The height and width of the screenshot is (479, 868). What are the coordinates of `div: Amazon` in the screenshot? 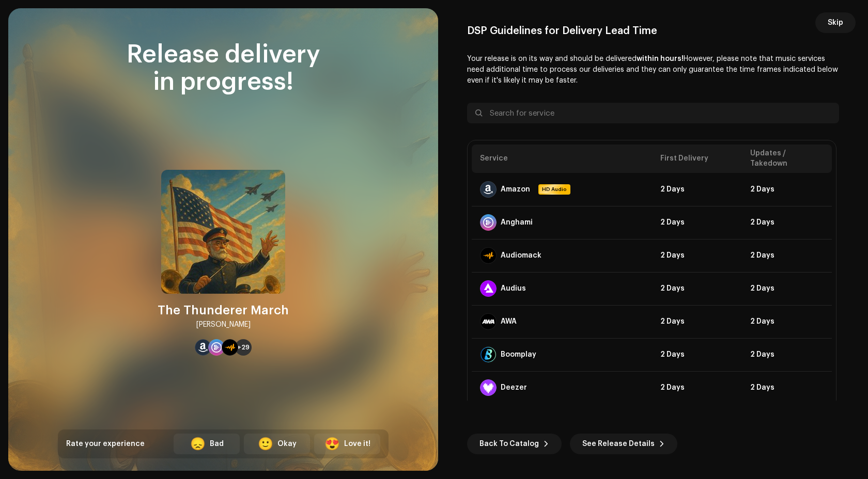 It's located at (515, 189).